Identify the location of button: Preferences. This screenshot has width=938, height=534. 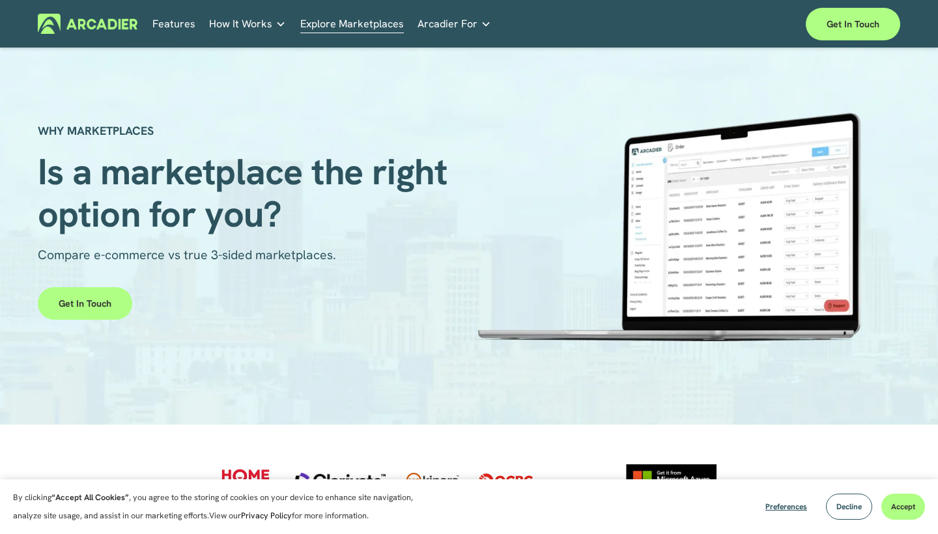
(786, 507).